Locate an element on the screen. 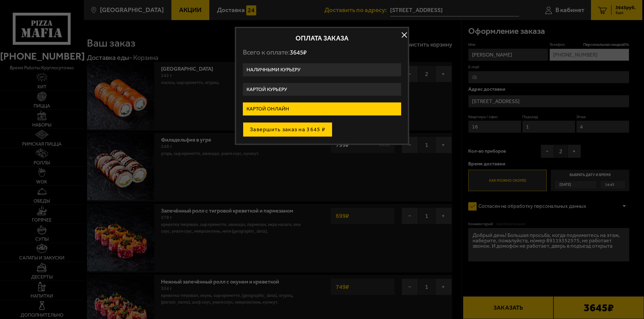 The width and height of the screenshot is (644, 319). label: Наличными курьеру is located at coordinates (322, 69).